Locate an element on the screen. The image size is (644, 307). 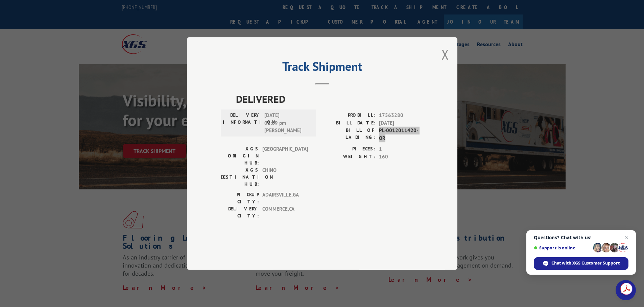
label: XGS ORIGIN HUB: is located at coordinates (240, 156).